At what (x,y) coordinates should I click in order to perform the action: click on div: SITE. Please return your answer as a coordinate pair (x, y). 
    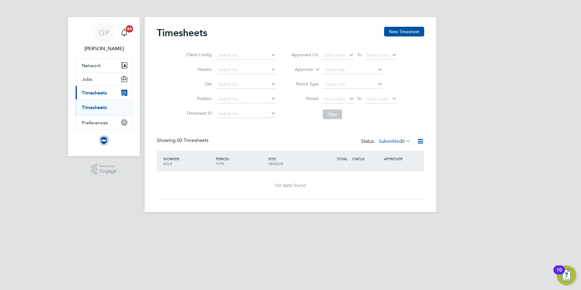
    Looking at the image, I should click on (293, 161).